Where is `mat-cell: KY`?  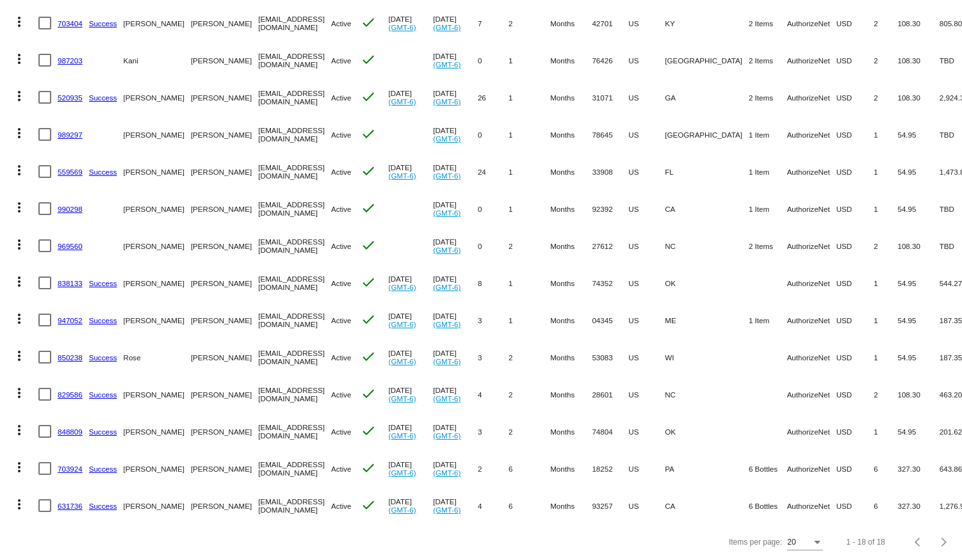
mat-cell: KY is located at coordinates (707, 23).